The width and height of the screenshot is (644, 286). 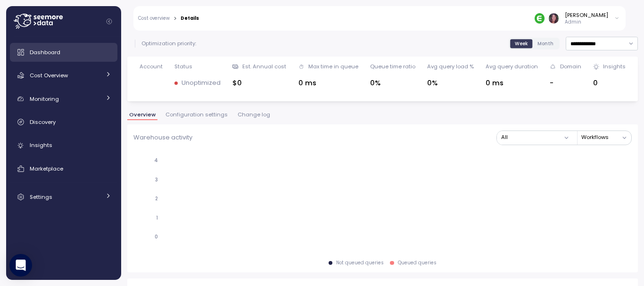 What do you see at coordinates (570, 66) in the screenshot?
I see `div: Domain` at bounding box center [570, 66].